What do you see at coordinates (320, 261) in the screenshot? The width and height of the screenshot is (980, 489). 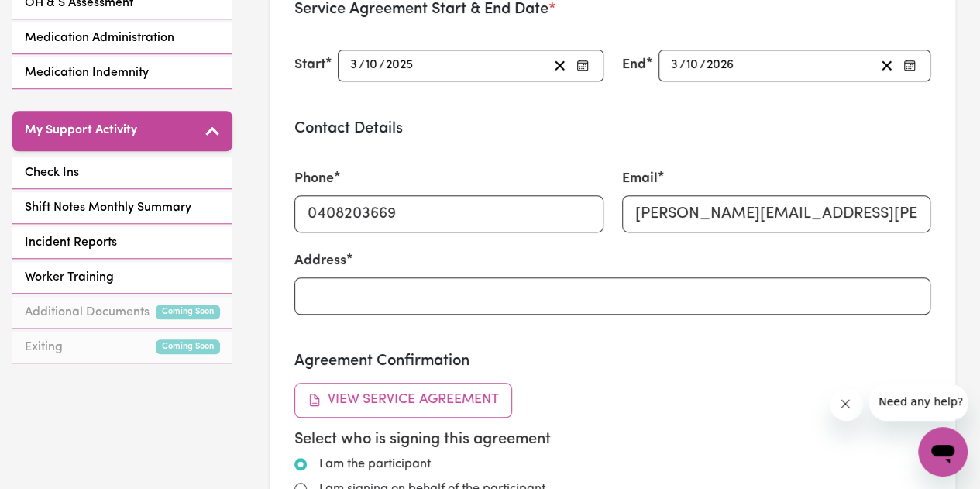 I see `label: Address` at bounding box center [320, 261].